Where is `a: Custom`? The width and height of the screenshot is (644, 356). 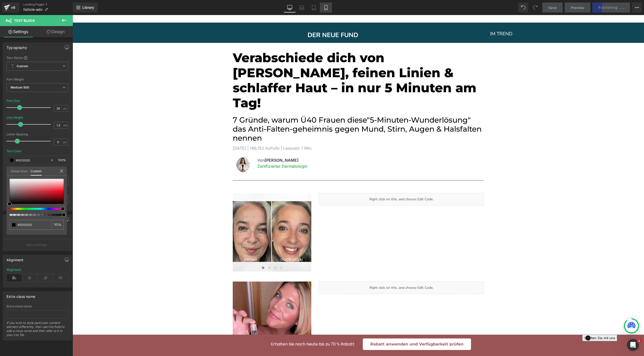 a: Custom is located at coordinates (36, 171).